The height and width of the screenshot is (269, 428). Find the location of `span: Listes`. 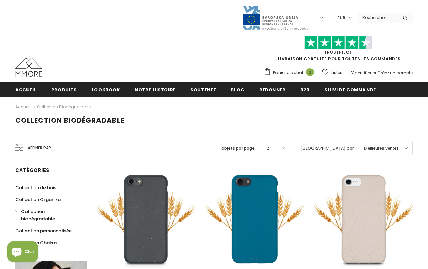

span: Listes is located at coordinates (337, 73).